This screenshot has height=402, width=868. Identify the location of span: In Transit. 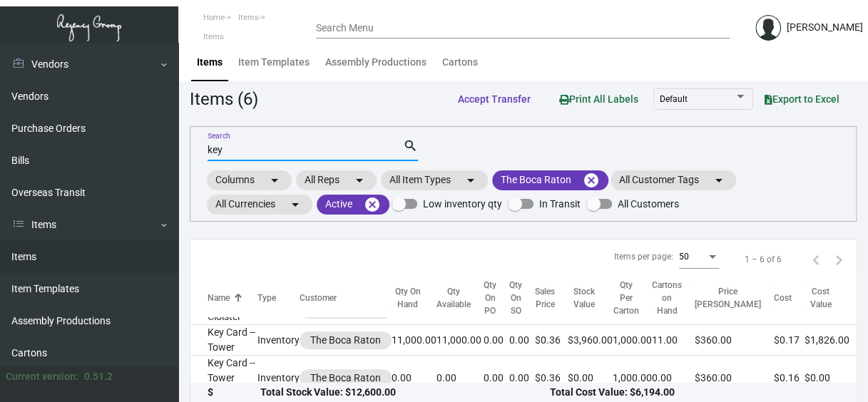
(560, 204).